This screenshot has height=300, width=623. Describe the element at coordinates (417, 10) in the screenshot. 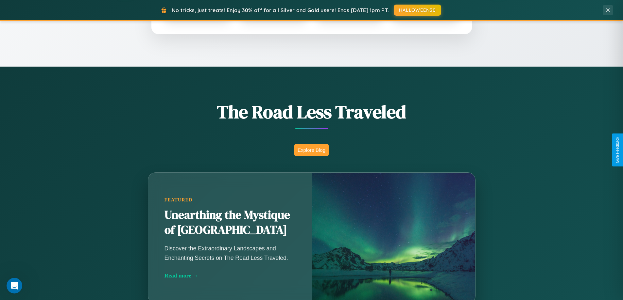

I see `button: HALLOWEEN30` at that location.